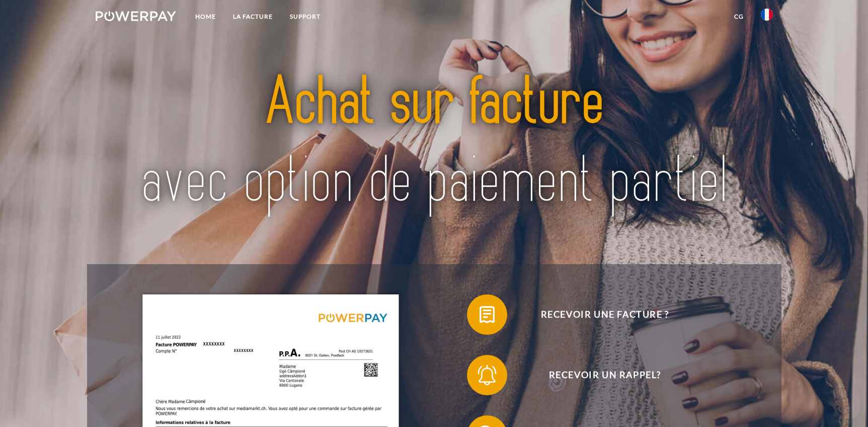  What do you see at coordinates (252, 17) in the screenshot?
I see `a: LA FACTURE` at bounding box center [252, 17].